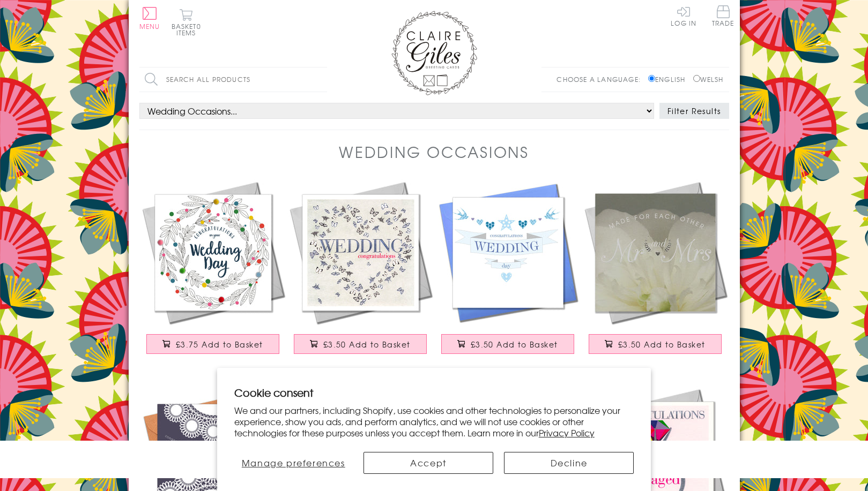 The width and height of the screenshot is (868, 491). What do you see at coordinates (434, 421) in the screenshot?
I see `p: We and our partners, including Shopify, use cookies and other technologies to personalize your ex...` at bounding box center [434, 421].